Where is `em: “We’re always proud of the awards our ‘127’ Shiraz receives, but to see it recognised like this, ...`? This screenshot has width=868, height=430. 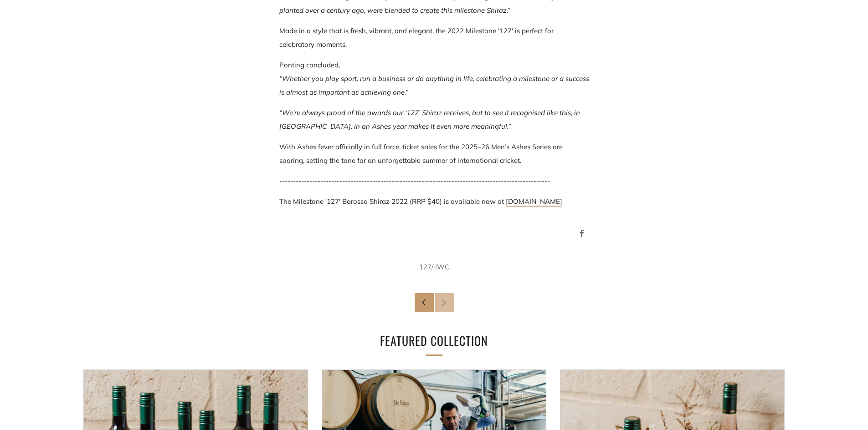
em: “We’re always proud of the awards our ‘127’ Shiraz receives, but to see it recognised like this, ... is located at coordinates (430, 119).